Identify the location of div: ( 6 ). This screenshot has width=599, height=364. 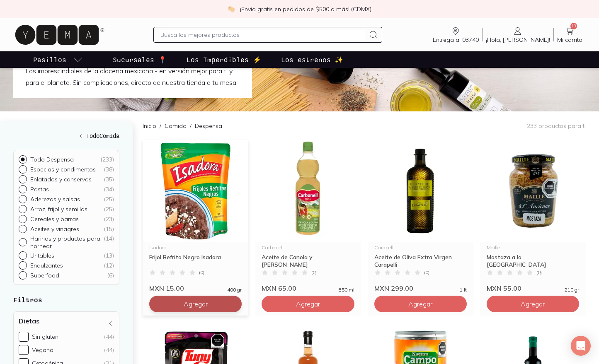
(111, 275).